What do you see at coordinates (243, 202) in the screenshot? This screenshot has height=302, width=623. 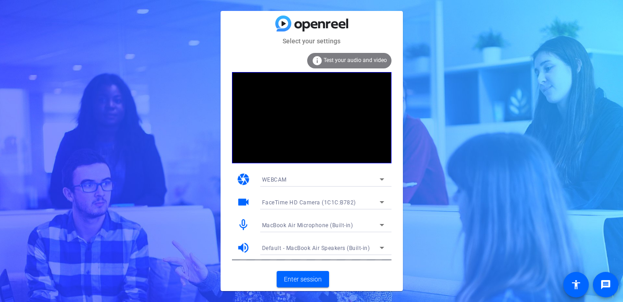 I see `mat-icon: videocam` at bounding box center [243, 202].